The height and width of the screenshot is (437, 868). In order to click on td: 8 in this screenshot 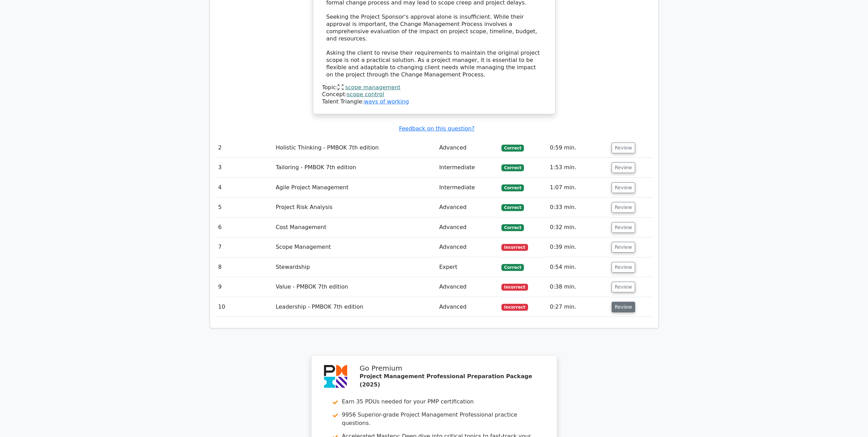, I will do `click(244, 267)`.